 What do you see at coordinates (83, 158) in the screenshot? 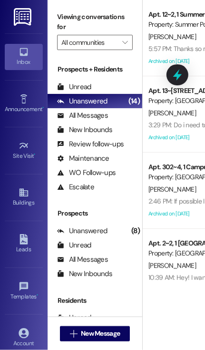
I see `div: Maintenance` at bounding box center [83, 158].